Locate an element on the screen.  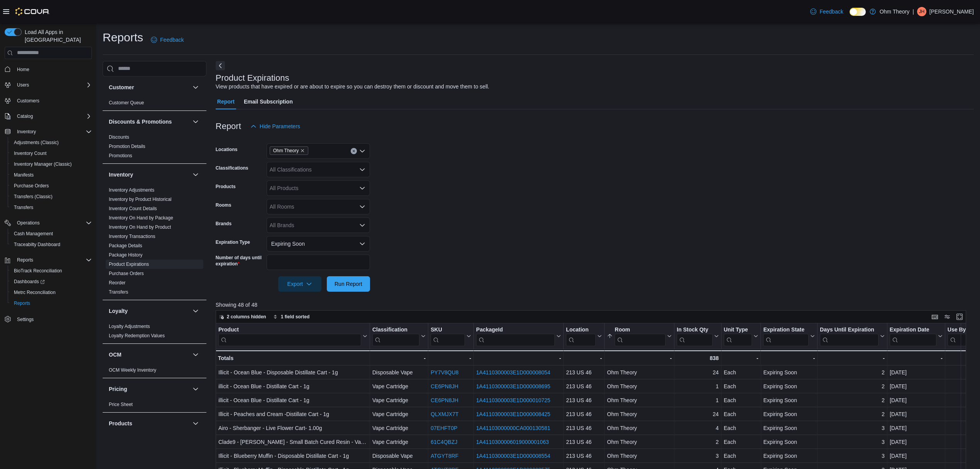
div: Room is located at coordinates (640, 329).